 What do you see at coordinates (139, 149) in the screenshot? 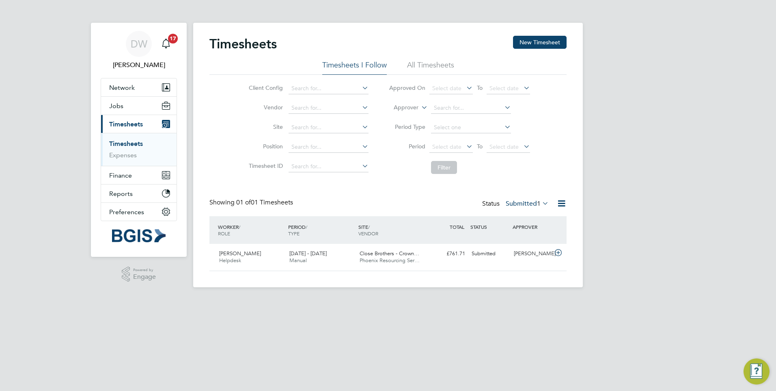
I see `div: Timesheets` at bounding box center [139, 149].